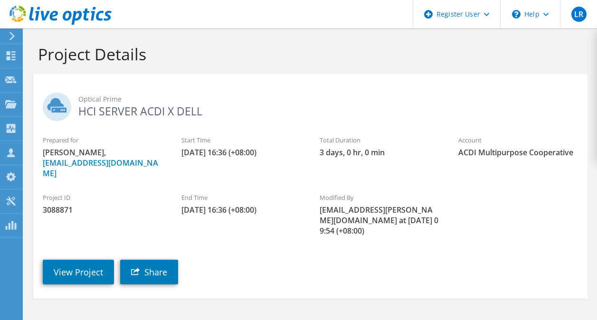 This screenshot has width=597, height=320. I want to click on h2: HCI SERVER ACDI X DELL, so click(310, 104).